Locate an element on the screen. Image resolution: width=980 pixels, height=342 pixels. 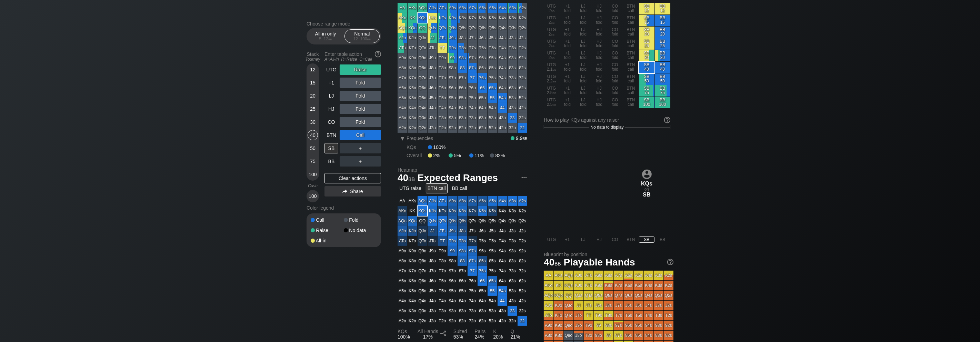
div: 54o is located at coordinates (492, 108).